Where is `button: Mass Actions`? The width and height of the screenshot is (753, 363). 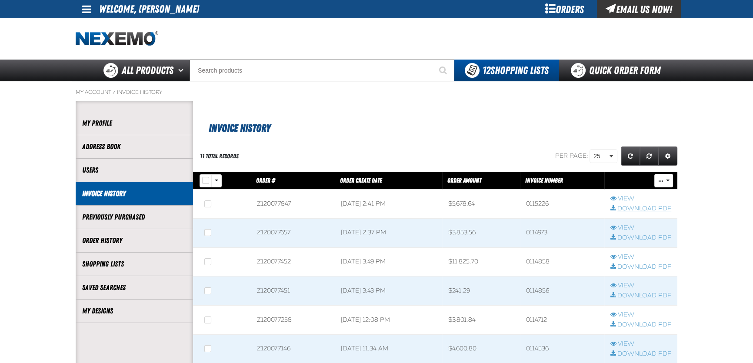
button: Mass Actions is located at coordinates (663, 180).